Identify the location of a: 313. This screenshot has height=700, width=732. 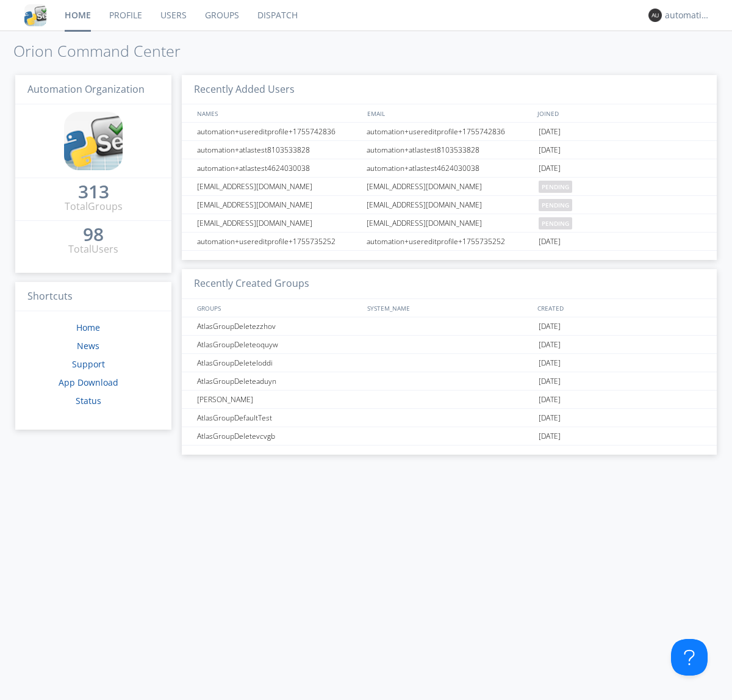
(93, 192).